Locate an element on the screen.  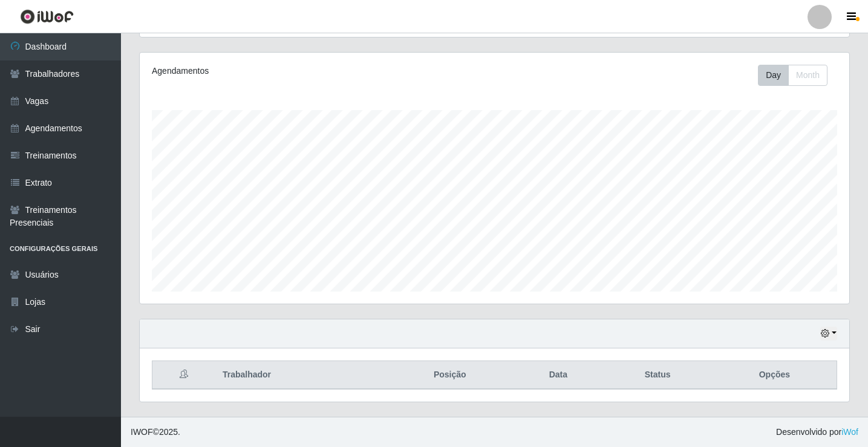
div: Toolbar with button groups is located at coordinates (797, 75).